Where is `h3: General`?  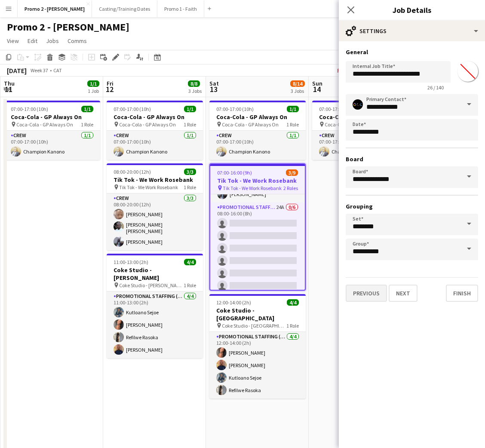
h3: General is located at coordinates (412, 52).